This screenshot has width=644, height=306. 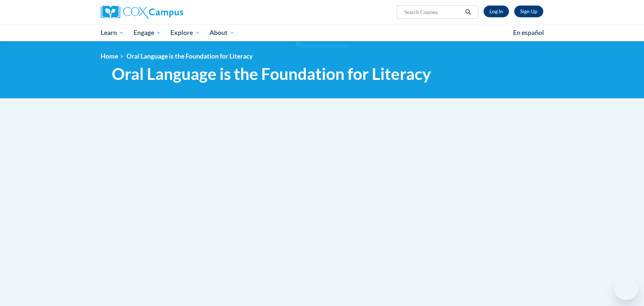 What do you see at coordinates (148, 32) in the screenshot?
I see `a: Engage` at bounding box center [148, 32].